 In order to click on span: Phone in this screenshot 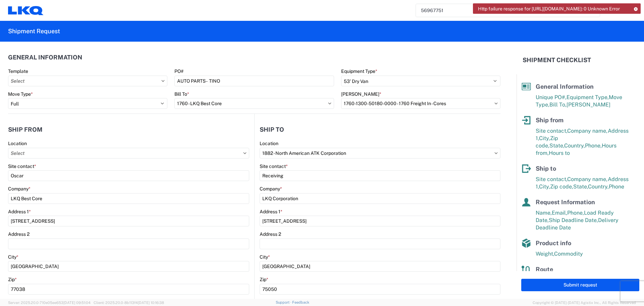, I will do `click(616, 186)`.